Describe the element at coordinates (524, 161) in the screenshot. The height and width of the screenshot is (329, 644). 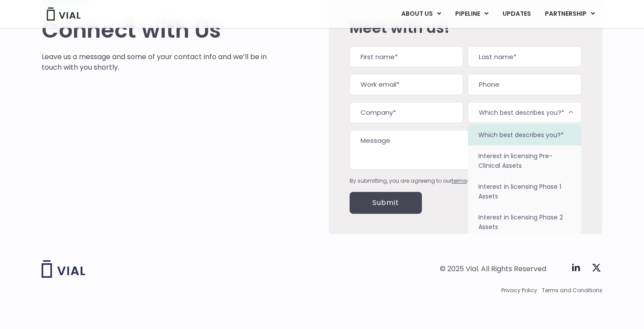
I see `li: Interest in licensing Pre-Clinical Assets` at that location.